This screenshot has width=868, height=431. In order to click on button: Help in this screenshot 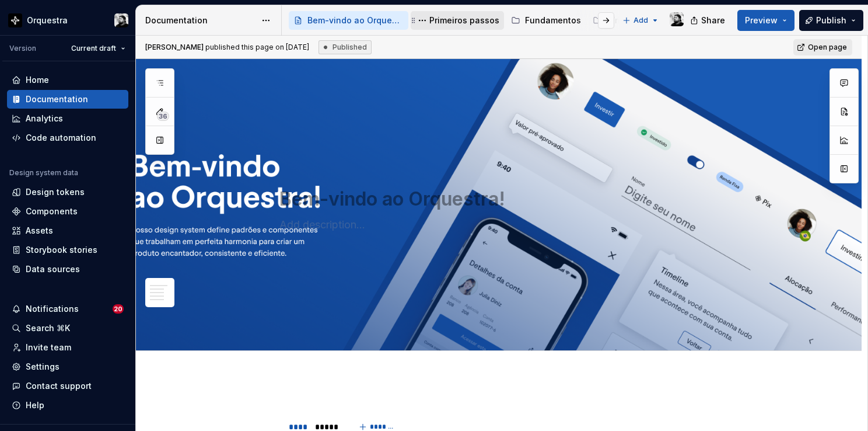, I will do `click(68, 405)`.